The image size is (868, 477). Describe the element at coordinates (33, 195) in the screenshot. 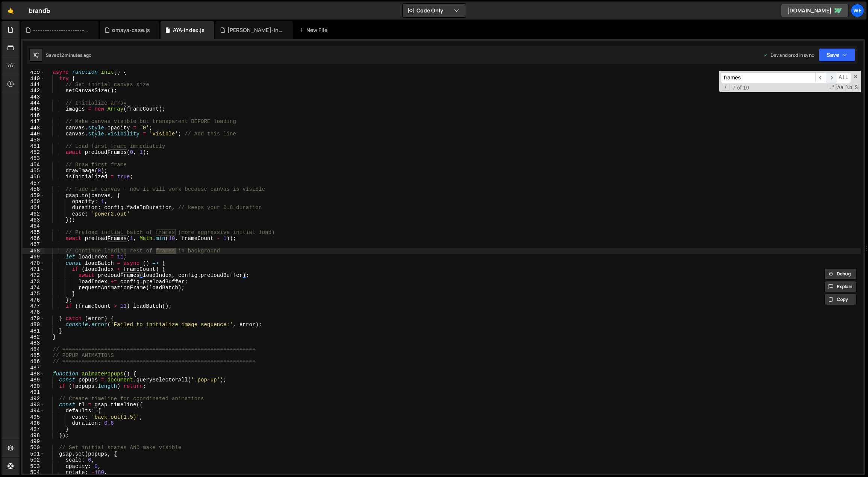

I see `div: 459` at that location.